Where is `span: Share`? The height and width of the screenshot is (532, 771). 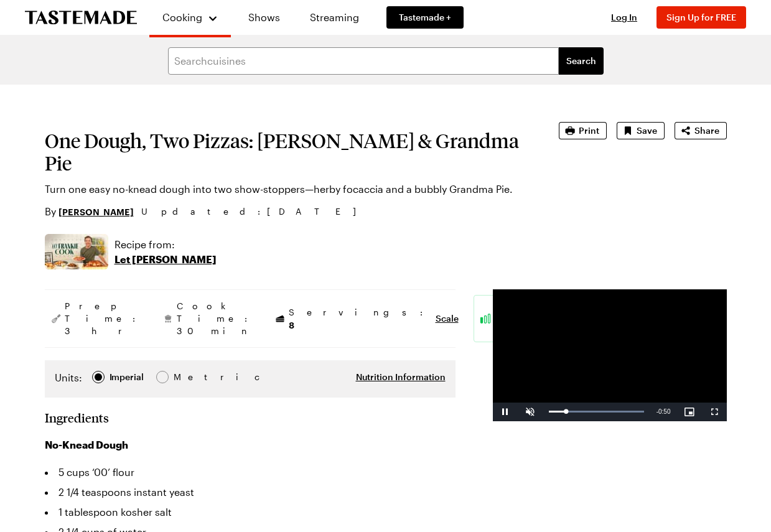
span: Share is located at coordinates (707, 131).